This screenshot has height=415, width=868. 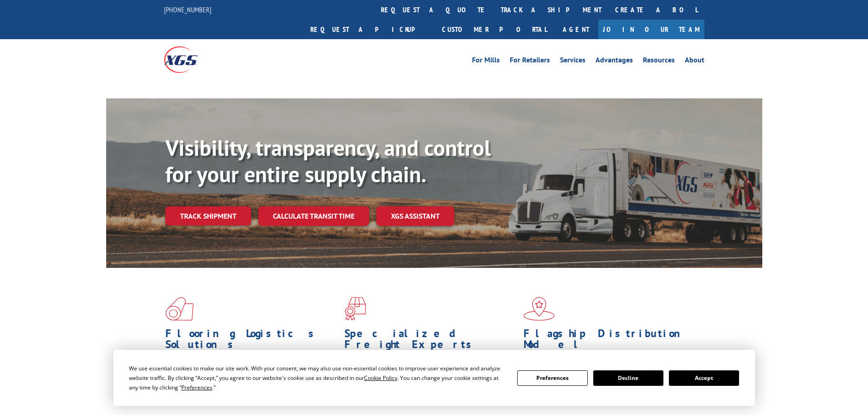 I want to click on img: xgs-icon-flagship-distribution-model-red, so click(x=539, y=309).